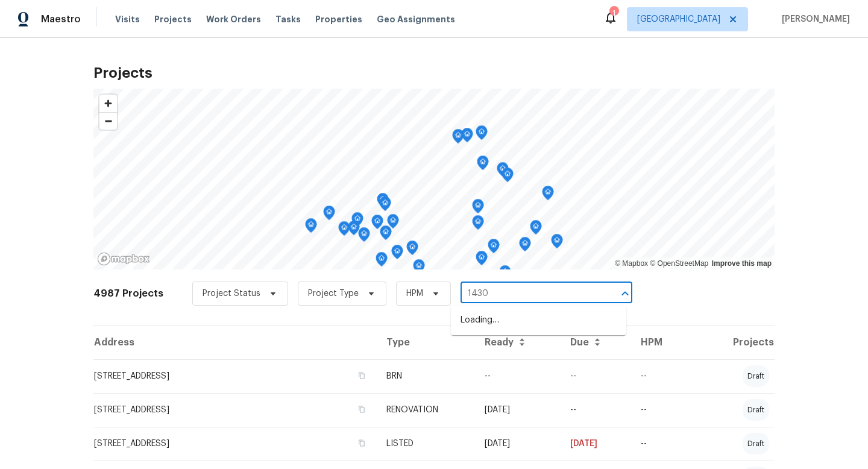 This screenshot has width=868, height=469. Describe the element at coordinates (434, 179) in the screenshot. I see `canvas: Map` at that location.